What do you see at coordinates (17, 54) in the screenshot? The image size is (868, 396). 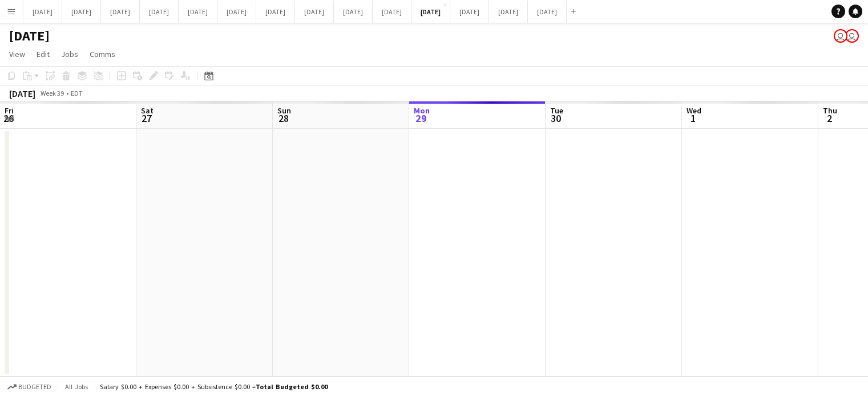 I see `a: View` at bounding box center [17, 54].